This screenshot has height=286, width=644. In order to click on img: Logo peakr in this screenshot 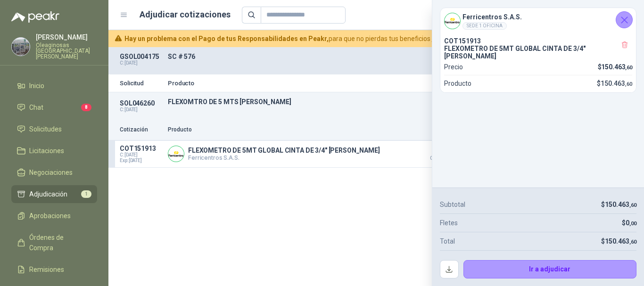, I will do `click(35, 17)`.